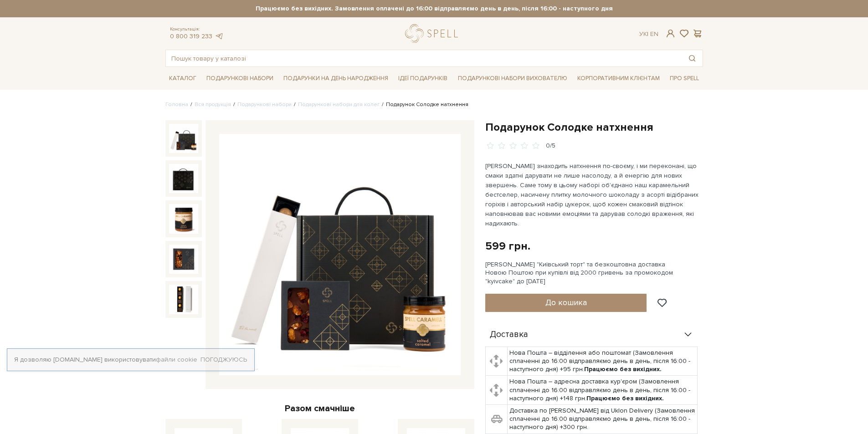 Image resolution: width=868 pixels, height=434 pixels. Describe the element at coordinates (434, 9) in the screenshot. I see `strong: Працюємо без вихідних. Замовлення оплачені до 16:00 відправляємо день в день, після 16:00 - насту...` at that location.